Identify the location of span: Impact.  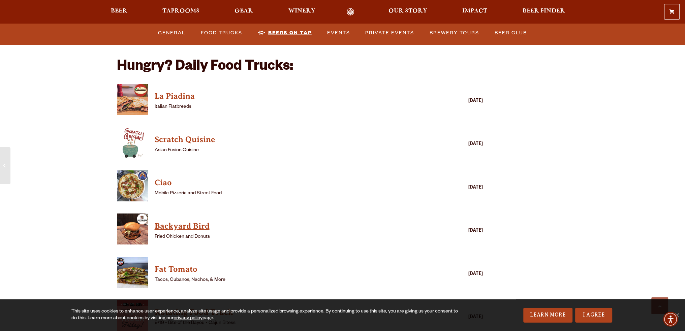
(475, 11).